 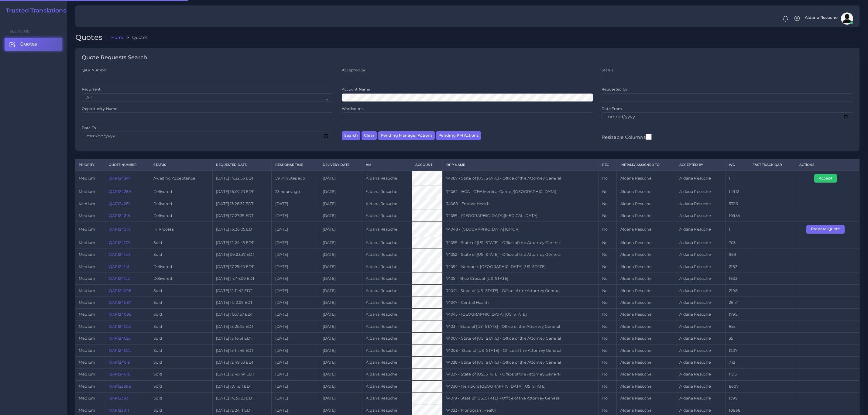 What do you see at coordinates (241, 165) in the screenshot?
I see `th: Requested Date` at bounding box center [241, 165].